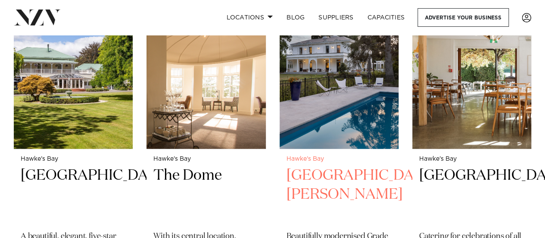 The image size is (545, 238). What do you see at coordinates (296, 17) in the screenshot?
I see `a: BLOG` at bounding box center [296, 17].